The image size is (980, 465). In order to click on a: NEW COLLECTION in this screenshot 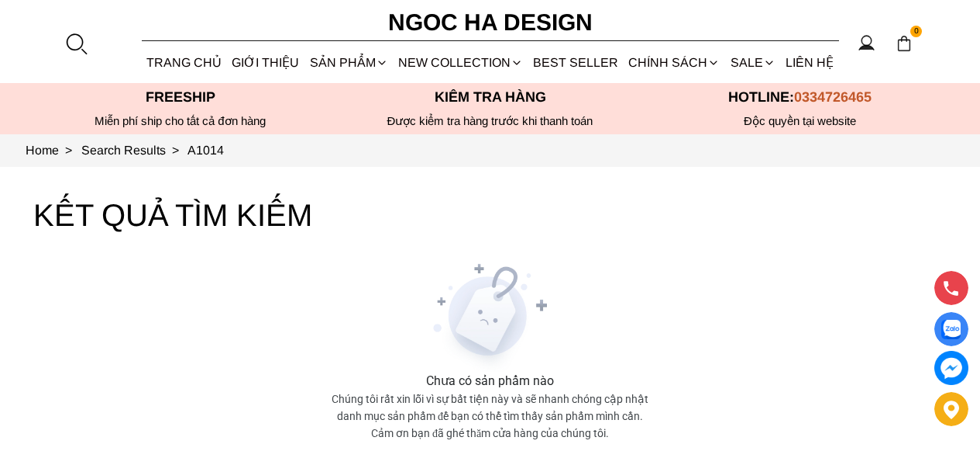, I will do `click(460, 62)`.